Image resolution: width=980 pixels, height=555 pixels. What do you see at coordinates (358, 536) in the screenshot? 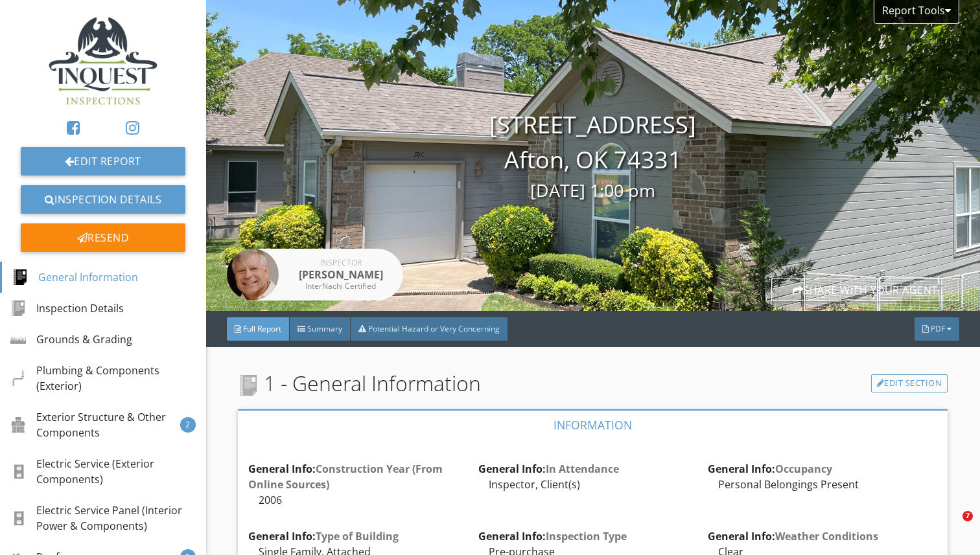
I see `span: Type of Building` at bounding box center [358, 536].